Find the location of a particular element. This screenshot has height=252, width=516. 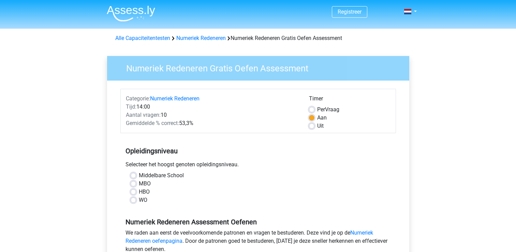

span: Per is located at coordinates (321, 109).